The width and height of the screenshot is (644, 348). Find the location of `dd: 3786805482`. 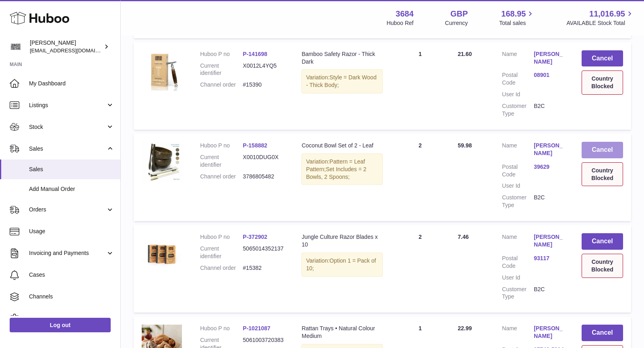

dd: 3786805482 is located at coordinates (264, 176).